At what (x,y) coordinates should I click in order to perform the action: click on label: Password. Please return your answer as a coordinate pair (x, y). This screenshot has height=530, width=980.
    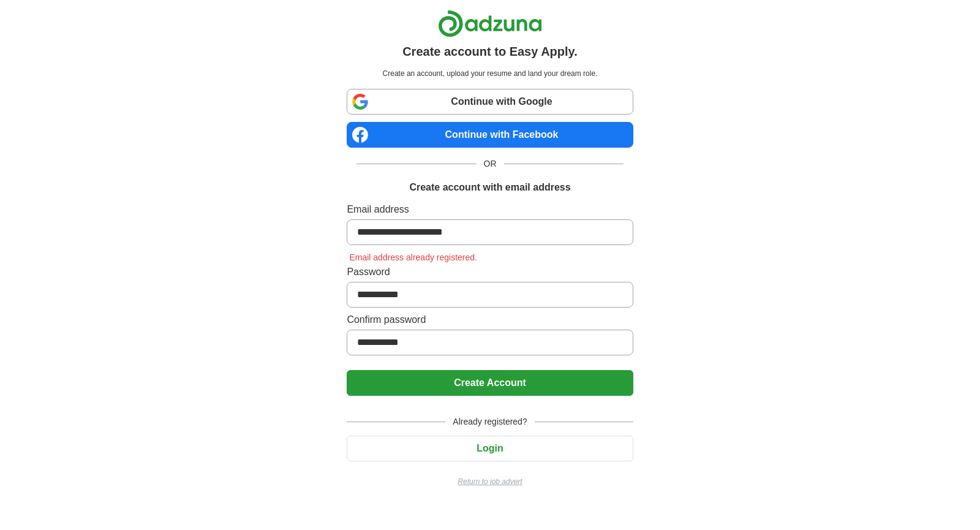
    Looking at the image, I should click on (490, 272).